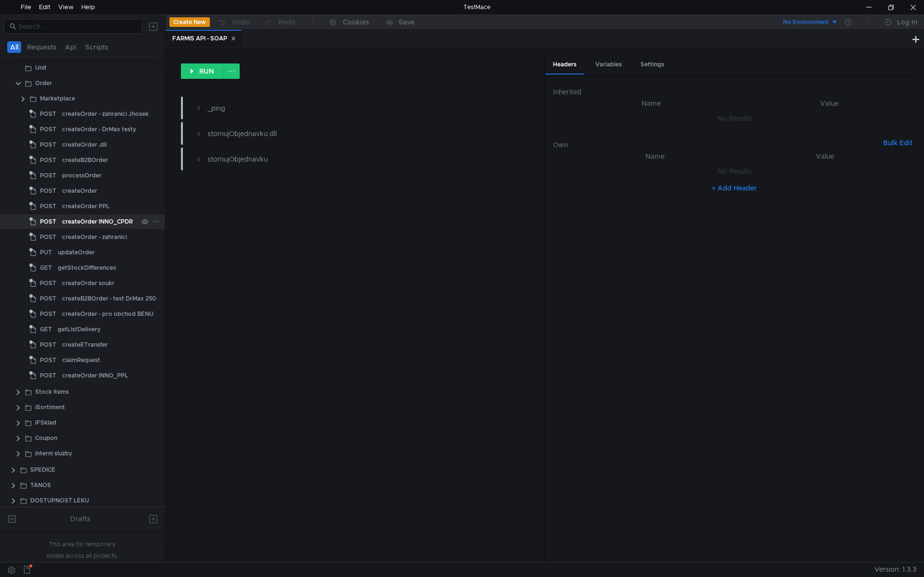 The width and height of the screenshot is (924, 577). I want to click on div: stornujObjednavku, so click(335, 159).